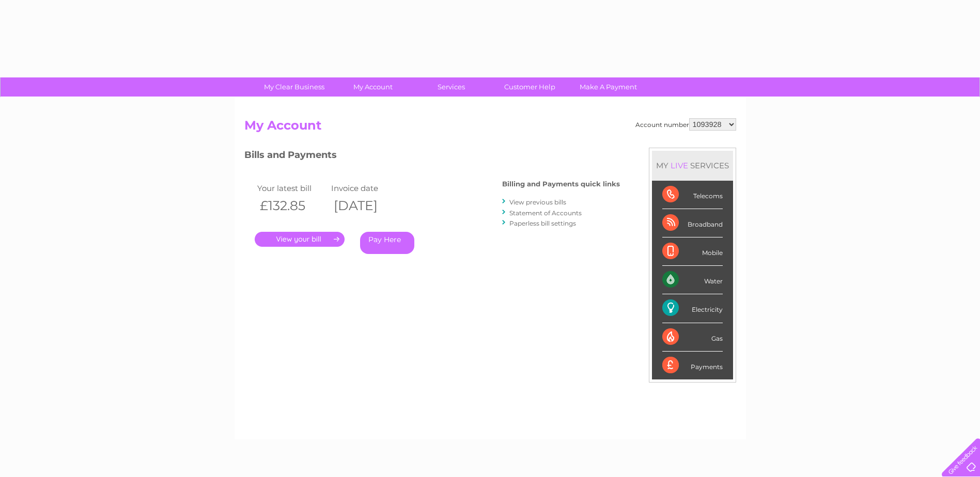  I want to click on div: Mobile, so click(692, 252).